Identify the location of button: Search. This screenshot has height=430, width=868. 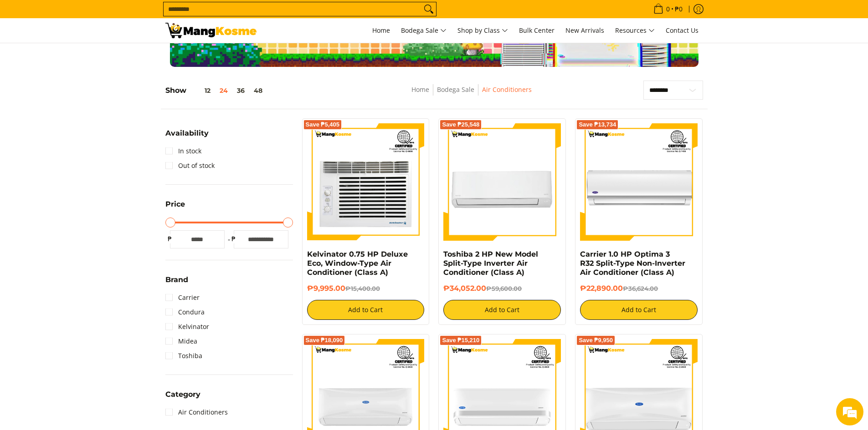
(429, 9).